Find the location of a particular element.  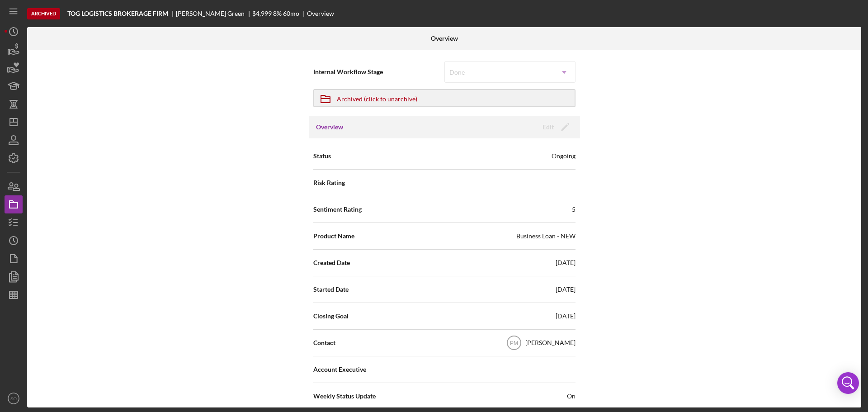

span: Weekly Status Update is located at coordinates (345, 396).